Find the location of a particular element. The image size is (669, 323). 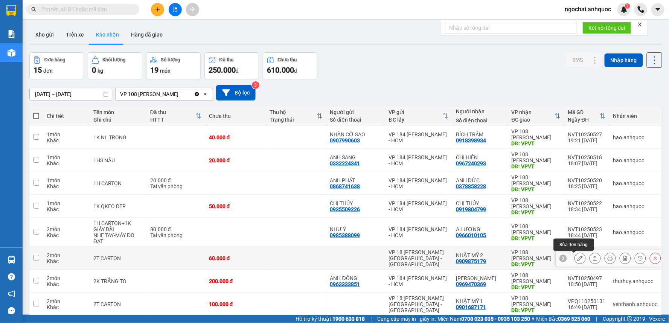

div: 0967240293 is located at coordinates (471, 163).